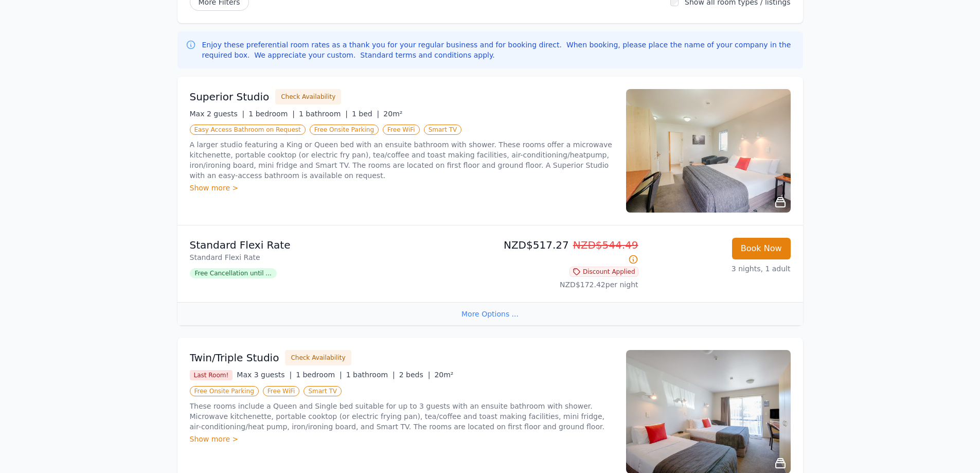  I want to click on span: Easy Access Bathroom on Request, so click(248, 129).